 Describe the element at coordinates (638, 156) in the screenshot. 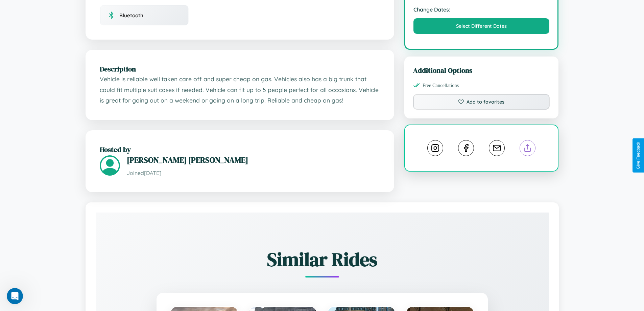

I see `div: Give Feedback` at that location.